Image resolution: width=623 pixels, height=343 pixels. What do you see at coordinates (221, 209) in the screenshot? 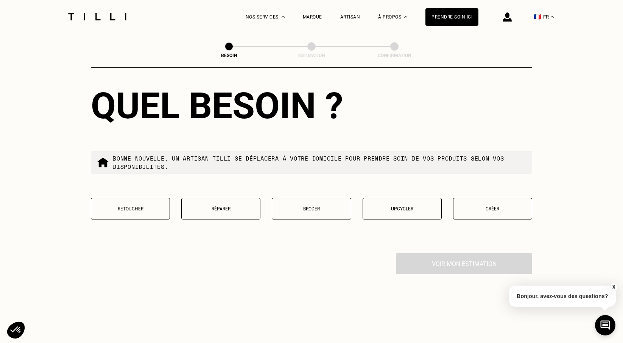
I see `p: Réparer` at bounding box center [221, 209].